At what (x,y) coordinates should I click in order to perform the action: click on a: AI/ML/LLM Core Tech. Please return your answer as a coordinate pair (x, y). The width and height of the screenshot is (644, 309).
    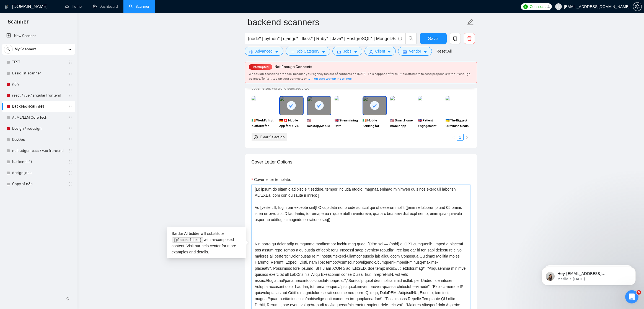
    Looking at the image, I should click on (38, 117).